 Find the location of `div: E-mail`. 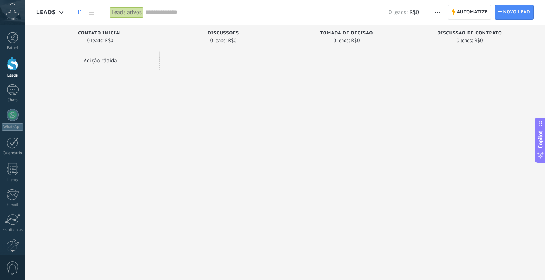

div: E-mail is located at coordinates (13, 205).